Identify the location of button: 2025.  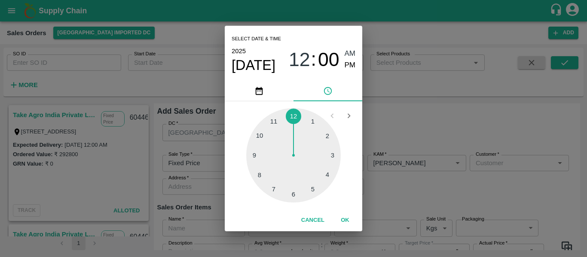
(238, 51).